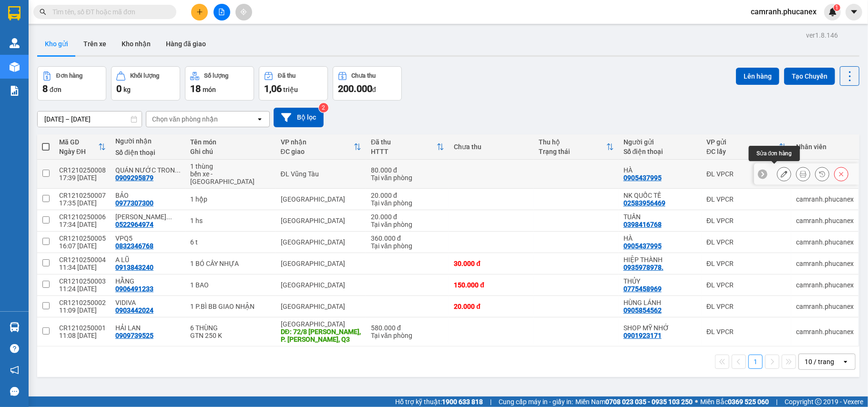  I want to click on div: 1 P.BÌ BB GIAO NHẬN, so click(230, 306).